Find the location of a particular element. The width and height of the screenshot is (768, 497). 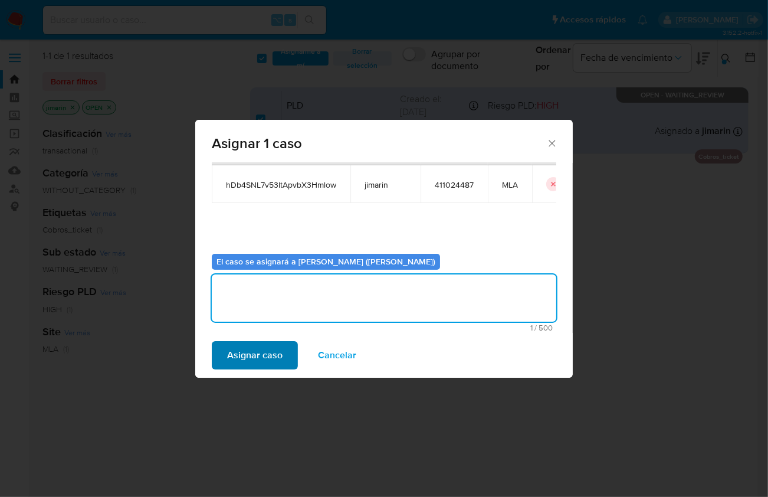

span: Asignar 1 caso is located at coordinates (379, 143).